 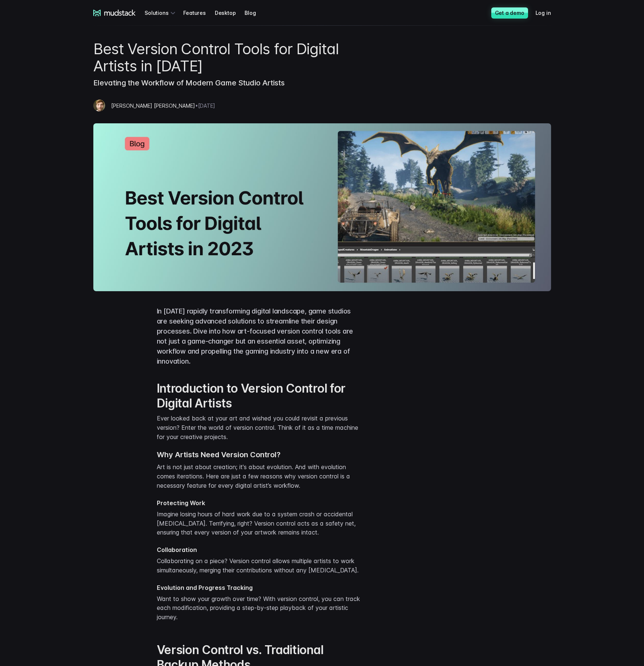 I want to click on div: Solutions, so click(x=161, y=12).